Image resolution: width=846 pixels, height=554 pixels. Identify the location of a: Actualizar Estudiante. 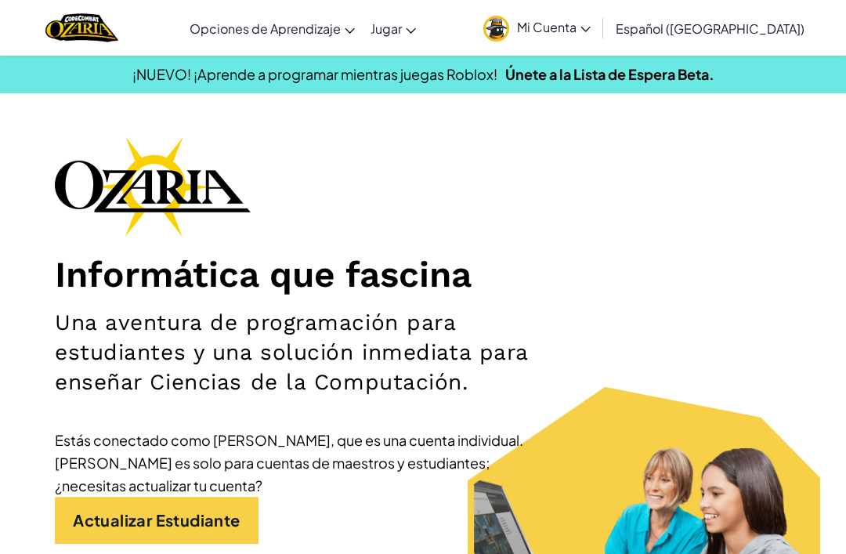
(157, 520).